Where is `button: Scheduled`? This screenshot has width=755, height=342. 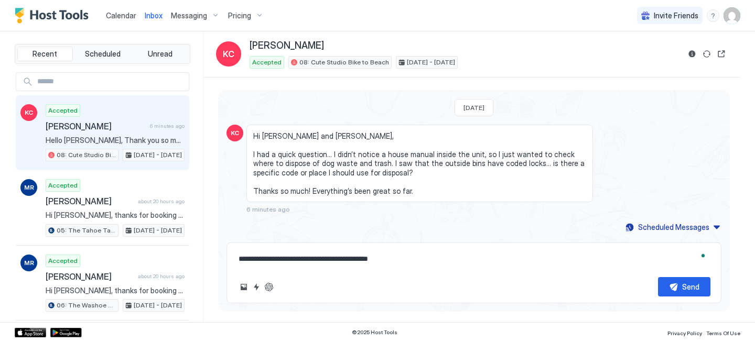 button: Scheduled is located at coordinates (103, 54).